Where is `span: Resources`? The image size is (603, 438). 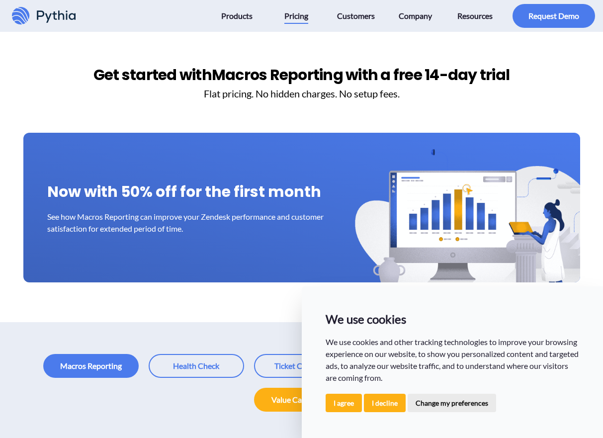
span: Resources is located at coordinates (475, 16).